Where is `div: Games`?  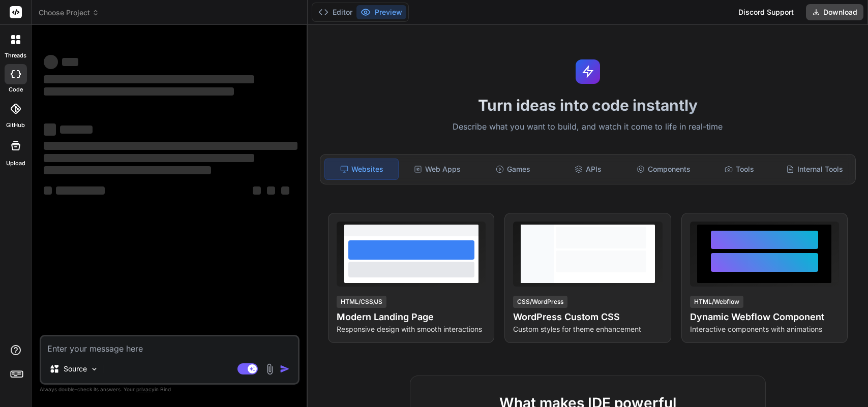 div: Games is located at coordinates (512, 169).